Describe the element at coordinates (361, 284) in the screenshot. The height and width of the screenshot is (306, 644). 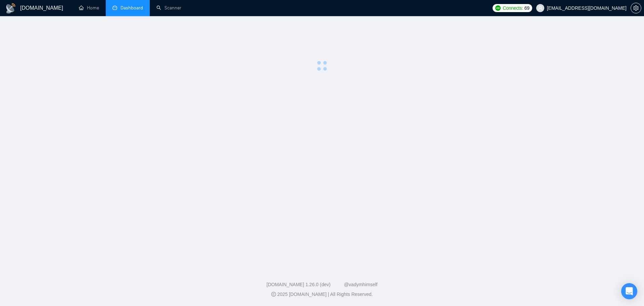
I see `a: @vadymhimself` at that location.